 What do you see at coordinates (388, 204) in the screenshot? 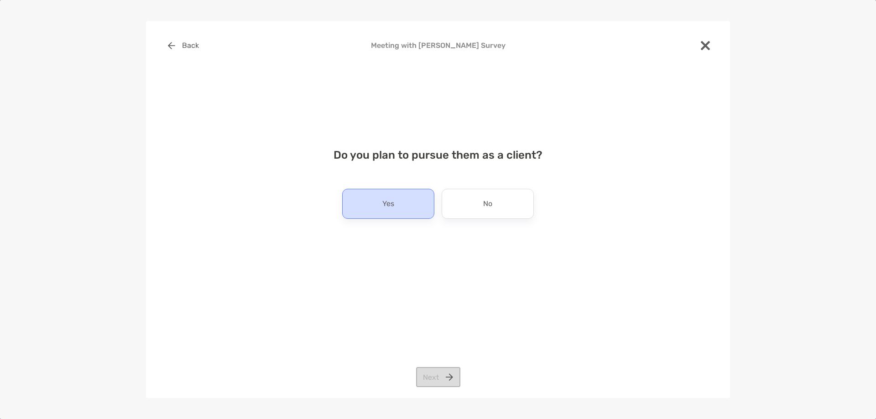
I see `p: Yes` at bounding box center [388, 204].